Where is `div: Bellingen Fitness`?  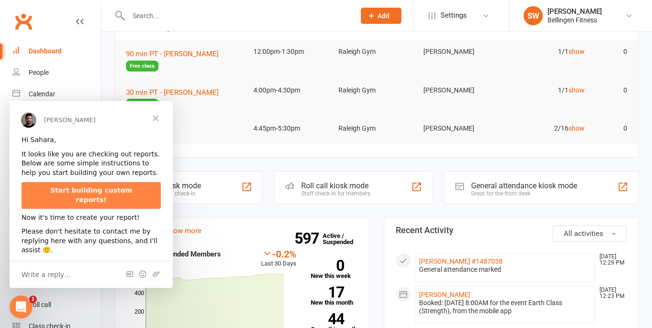
div: Bellingen Fitness is located at coordinates (575, 20).